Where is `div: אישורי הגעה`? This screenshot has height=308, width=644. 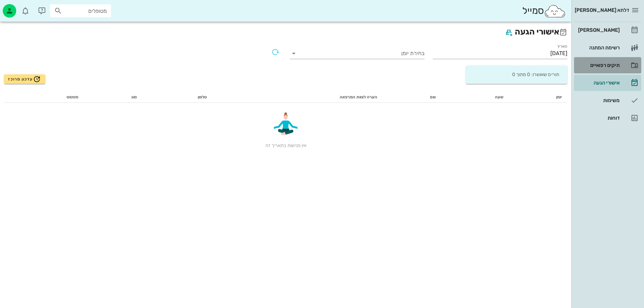
div: אישורי הגעה is located at coordinates (598, 83).